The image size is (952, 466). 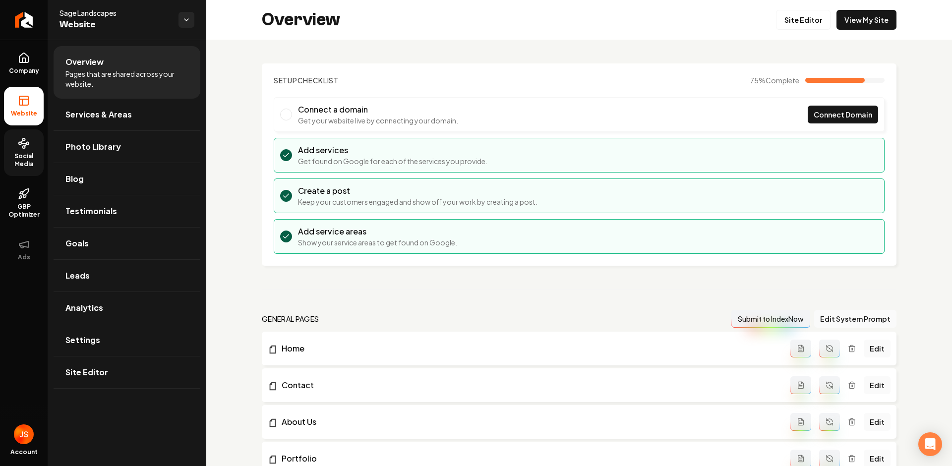 I want to click on a: Social Media, so click(x=24, y=153).